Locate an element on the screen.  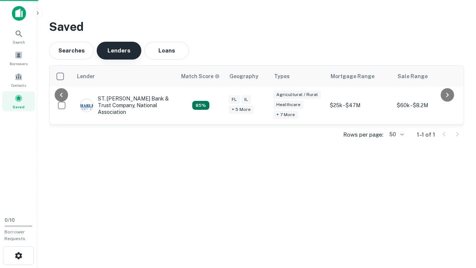
span: 0 / 10 is located at coordinates (10, 220).